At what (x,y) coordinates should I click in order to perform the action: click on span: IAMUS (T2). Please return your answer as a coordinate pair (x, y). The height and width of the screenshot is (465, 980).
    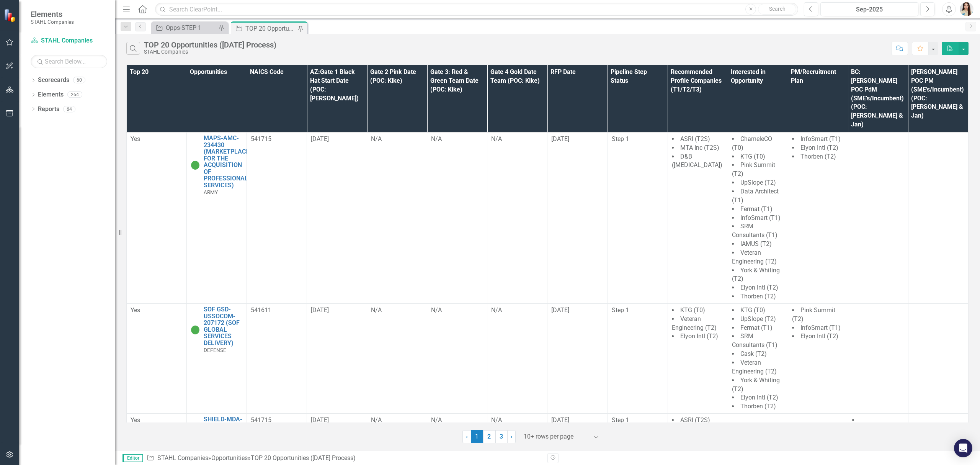
    Looking at the image, I should click on (757, 244).